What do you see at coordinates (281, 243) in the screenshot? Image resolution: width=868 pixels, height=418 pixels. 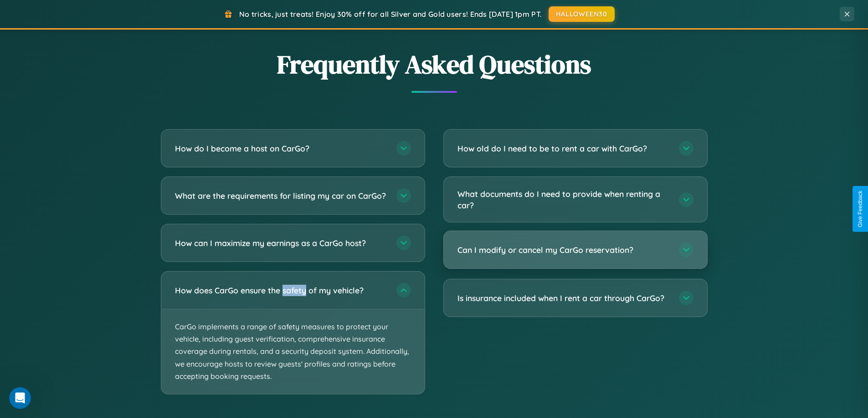 I see `h3: How can I maximize my earnings as a CarGo host?` at bounding box center [281, 243].